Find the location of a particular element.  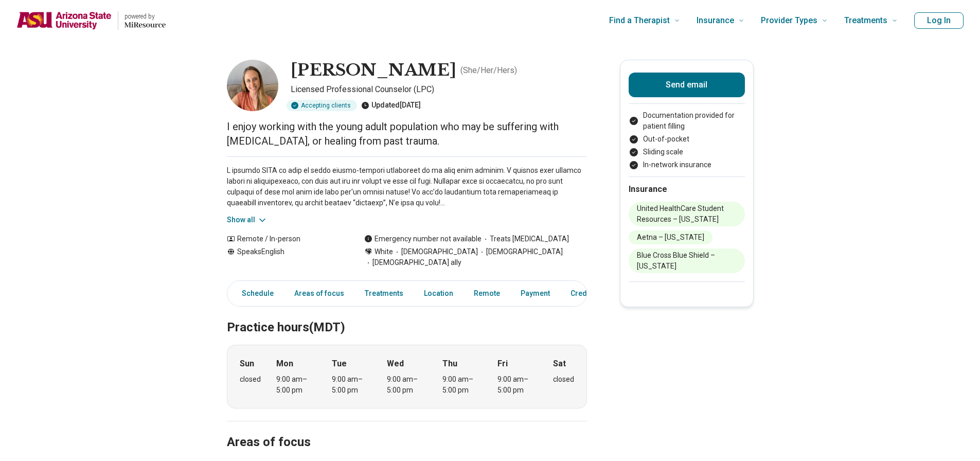

button: Send email is located at coordinates (687, 85).